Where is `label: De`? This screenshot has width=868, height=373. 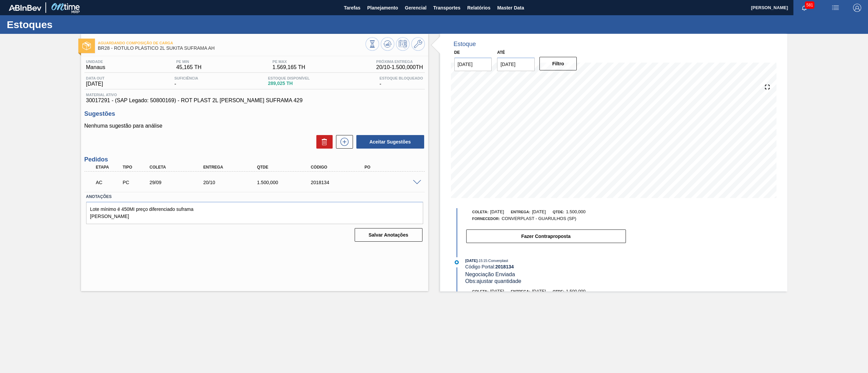
label: De is located at coordinates (457, 52).